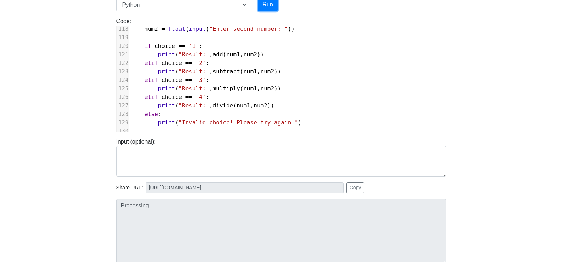 The width and height of the screenshot is (562, 262). What do you see at coordinates (194, 46) in the screenshot?
I see `span: '1'` at bounding box center [194, 46].